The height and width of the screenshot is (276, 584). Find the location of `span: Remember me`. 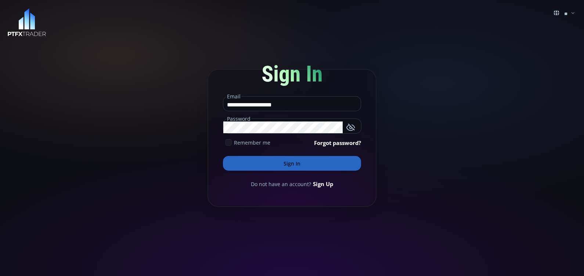

span: Remember me is located at coordinates (252, 142).